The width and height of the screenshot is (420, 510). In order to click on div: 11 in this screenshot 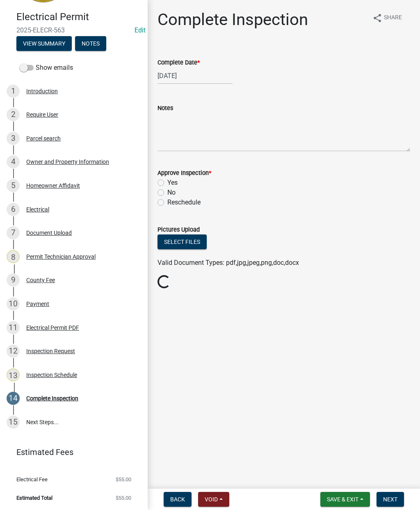, I will do `click(13, 328)`.